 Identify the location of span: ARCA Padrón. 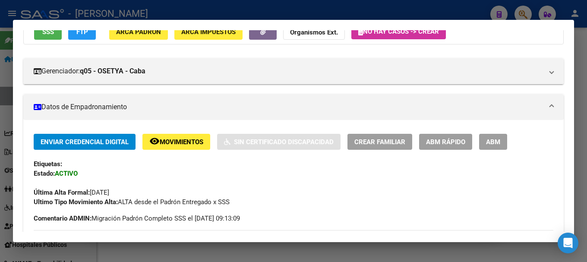
(139, 32).